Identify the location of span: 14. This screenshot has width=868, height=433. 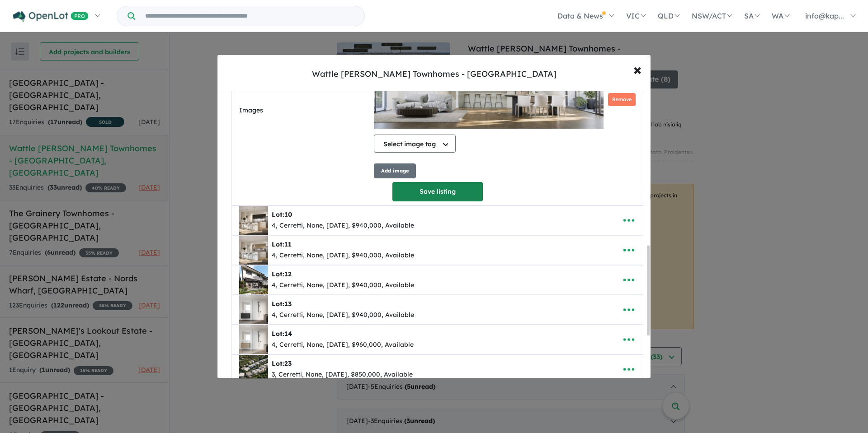
(288, 334).